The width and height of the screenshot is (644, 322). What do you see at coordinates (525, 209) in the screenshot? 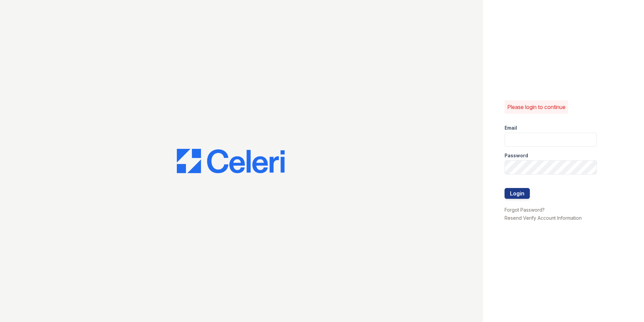
I see `a: Forgot Password?` at bounding box center [525, 209].